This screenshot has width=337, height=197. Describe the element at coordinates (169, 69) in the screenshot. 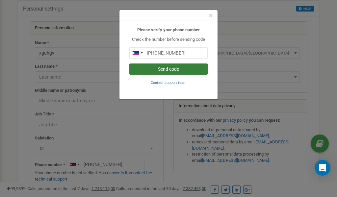

I see `button: Send code` at that location.